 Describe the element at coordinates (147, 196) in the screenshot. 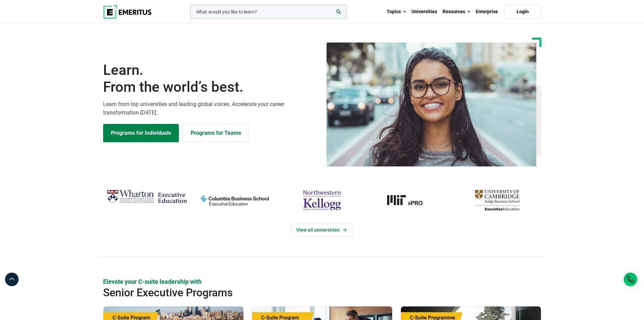

I see `img: Wharton Executive Education` at that location.